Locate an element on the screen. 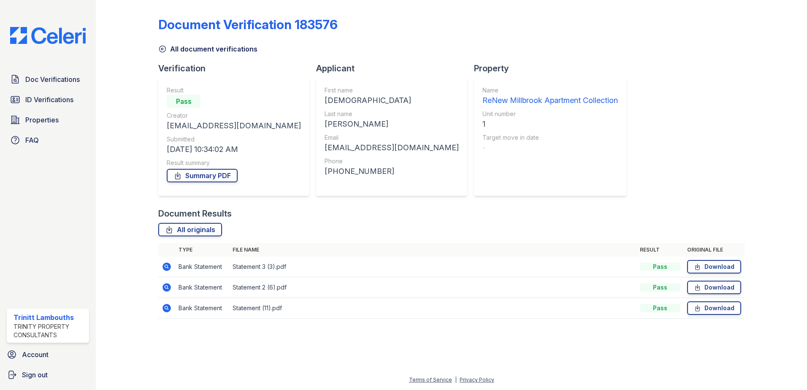 Image resolution: width=807 pixels, height=390 pixels. span: Properties is located at coordinates (42, 120).